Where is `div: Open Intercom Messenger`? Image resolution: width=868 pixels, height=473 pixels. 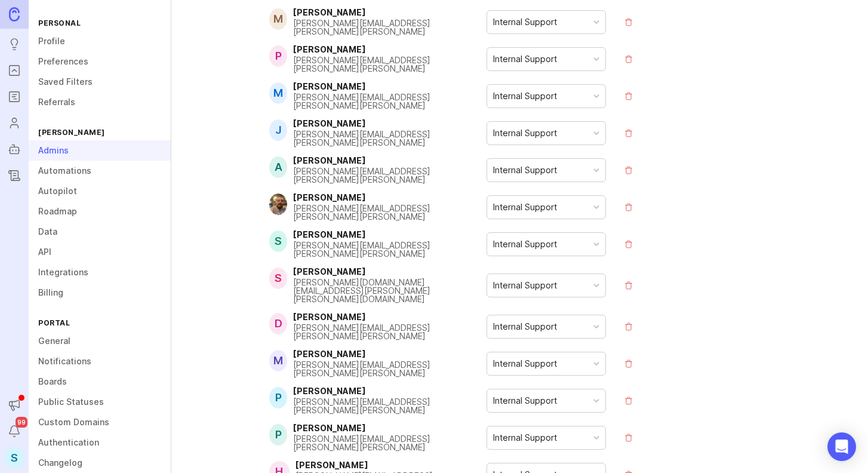
div: Open Intercom Messenger is located at coordinates (842, 446).